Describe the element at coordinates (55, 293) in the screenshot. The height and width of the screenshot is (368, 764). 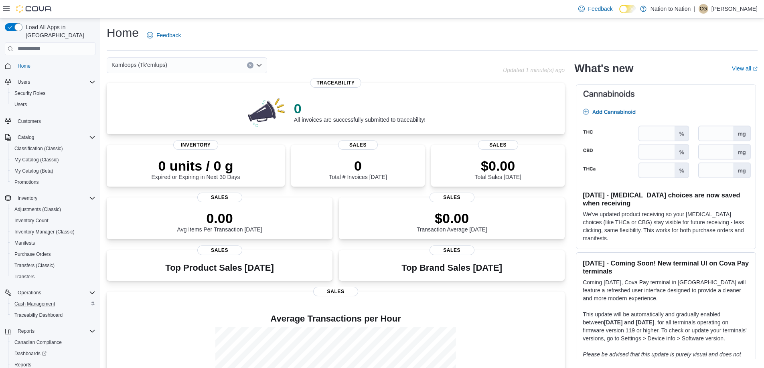
I see `span: Operations` at that location.